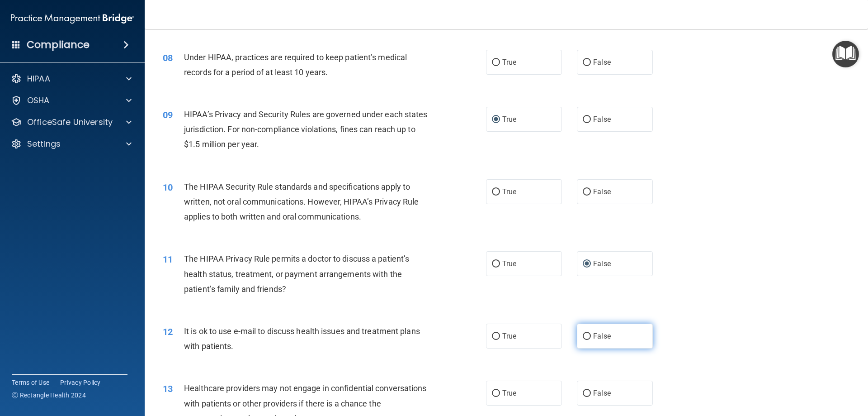 The image size is (868, 416). I want to click on a: Settings, so click(71, 144).